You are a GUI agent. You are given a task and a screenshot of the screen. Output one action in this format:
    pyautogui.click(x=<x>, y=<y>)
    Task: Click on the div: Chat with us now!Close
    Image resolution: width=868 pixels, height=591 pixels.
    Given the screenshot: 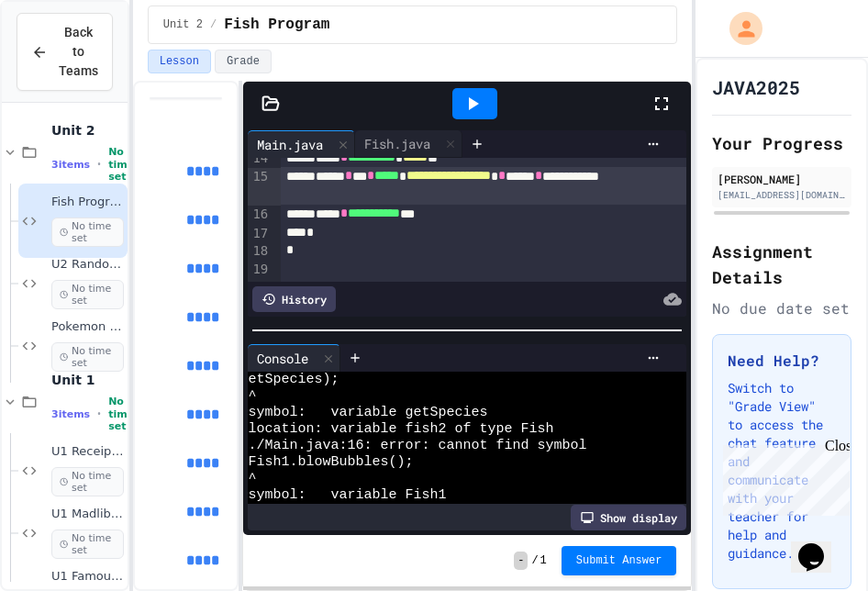 What is the action you would take?
    pyautogui.click(x=67, y=62)
    